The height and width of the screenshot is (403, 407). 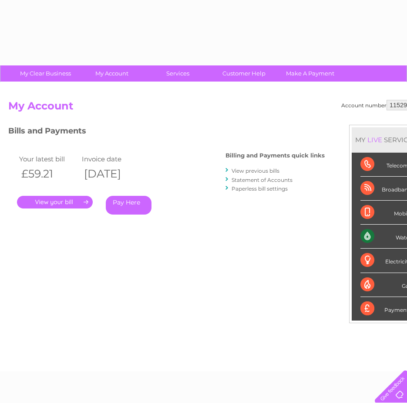 What do you see at coordinates (375, 139) in the screenshot?
I see `div: LIVE` at bounding box center [375, 139].